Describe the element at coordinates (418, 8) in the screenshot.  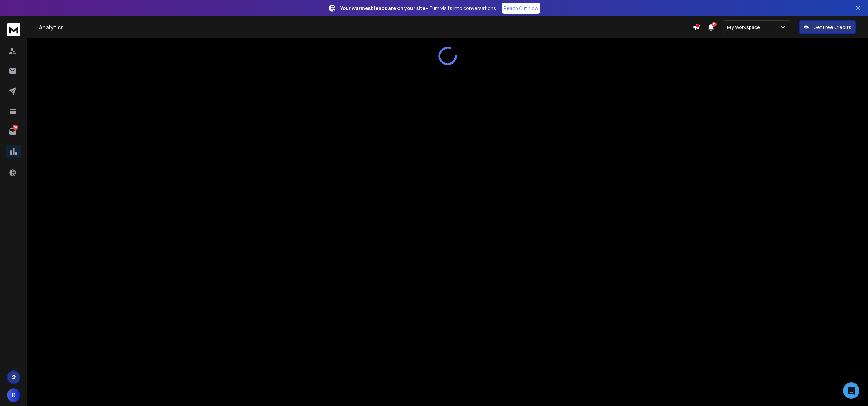
I see `p: – Turn visits into conversations` at that location.